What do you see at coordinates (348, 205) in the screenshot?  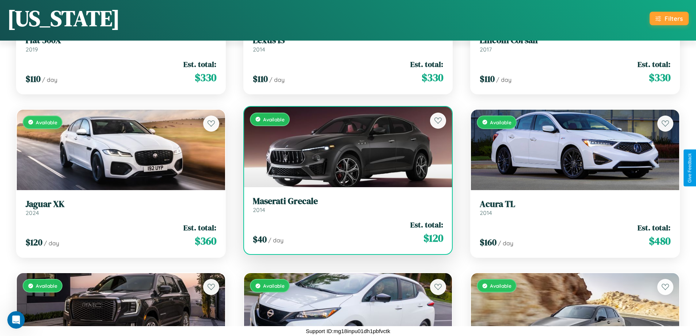 I see `a: Maserati Grecale2014` at bounding box center [348, 205].